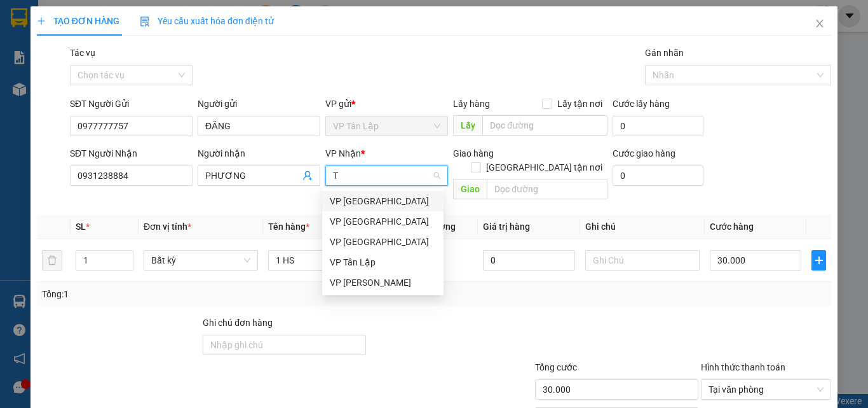 Image resolution: width=868 pixels, height=408 pixels. Describe the element at coordinates (343, 154) in the screenshot. I see `span: VP Nhận` at that location.